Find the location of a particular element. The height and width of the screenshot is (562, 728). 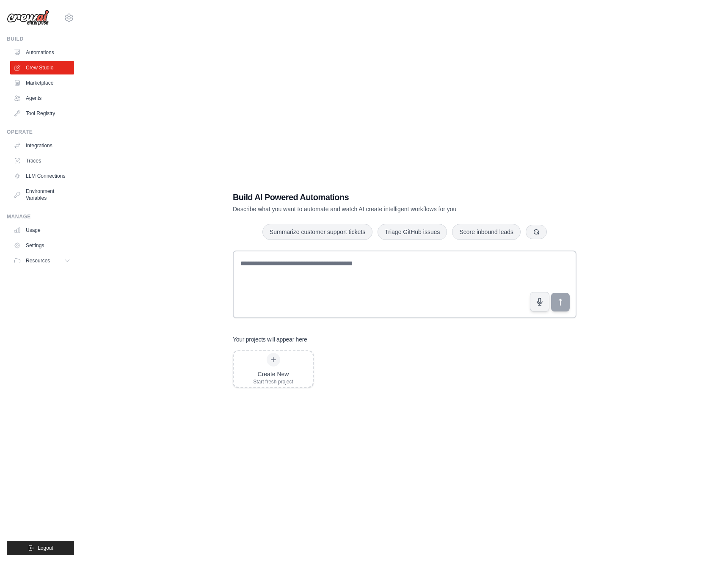

a: Integrations is located at coordinates (42, 146).